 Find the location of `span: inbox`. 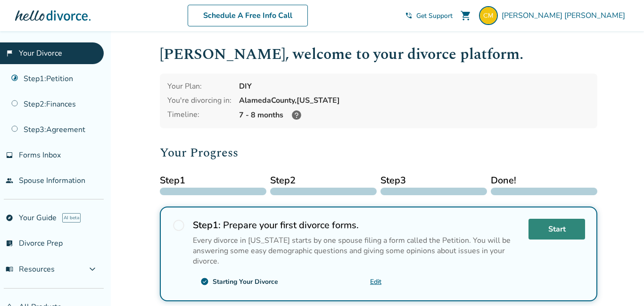

span: inbox is located at coordinates (9, 155).